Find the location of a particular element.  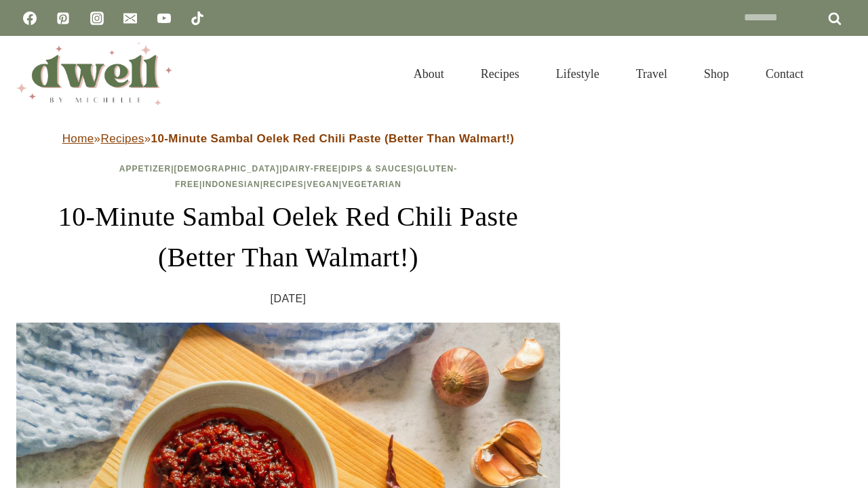

a: Instagram is located at coordinates (97, 18).